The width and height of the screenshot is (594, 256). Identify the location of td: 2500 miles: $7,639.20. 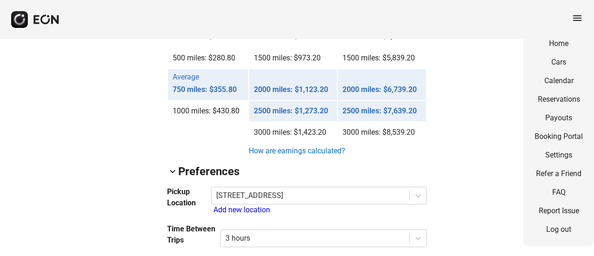
(382, 111).